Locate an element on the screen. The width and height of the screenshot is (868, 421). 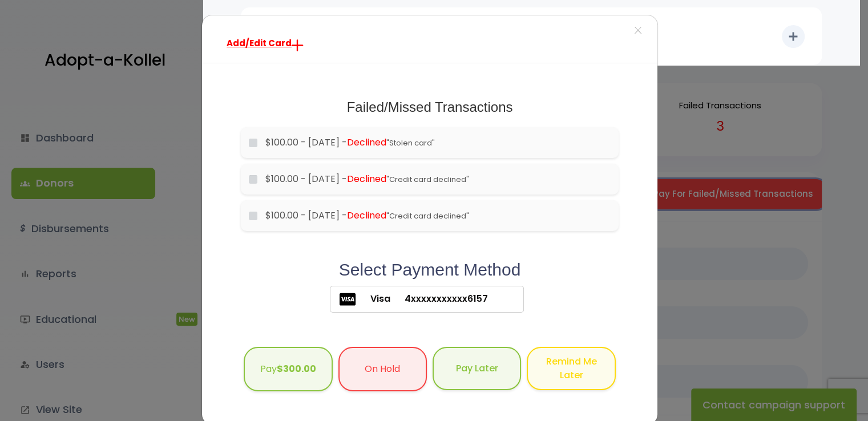
button: On Hold is located at coordinates (383, 369).